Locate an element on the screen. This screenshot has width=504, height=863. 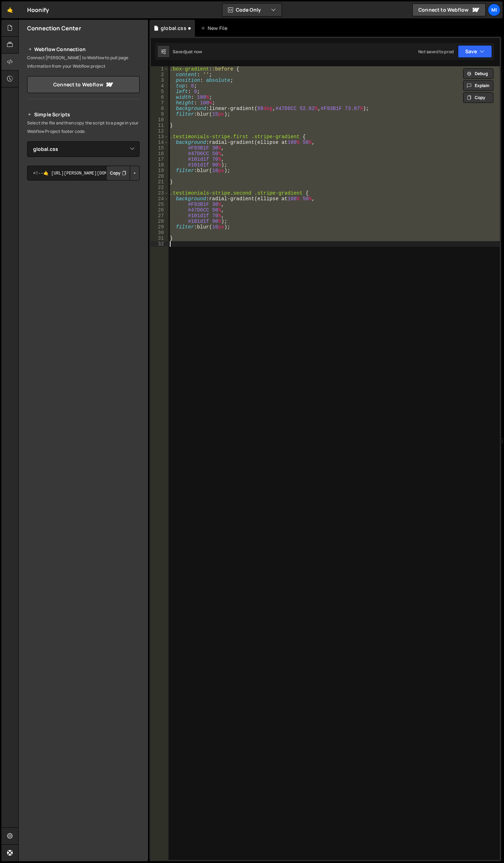
div: 10 is located at coordinates (160, 120).